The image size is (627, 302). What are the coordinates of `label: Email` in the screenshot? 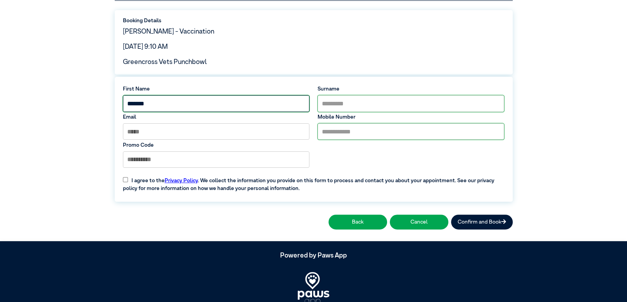 It's located at (216, 117).